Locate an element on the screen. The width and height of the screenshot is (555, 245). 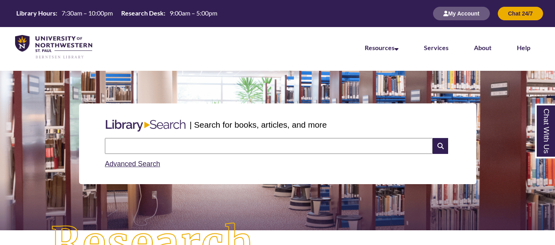
span: 9:00am – 5:00pm is located at coordinates (193, 13).